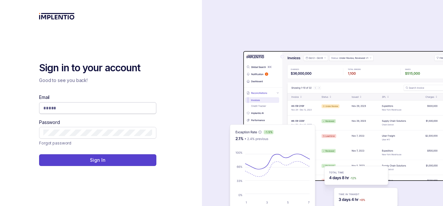 The width and height of the screenshot is (443, 206). Describe the element at coordinates (44, 98) in the screenshot. I see `label: Email` at that location.